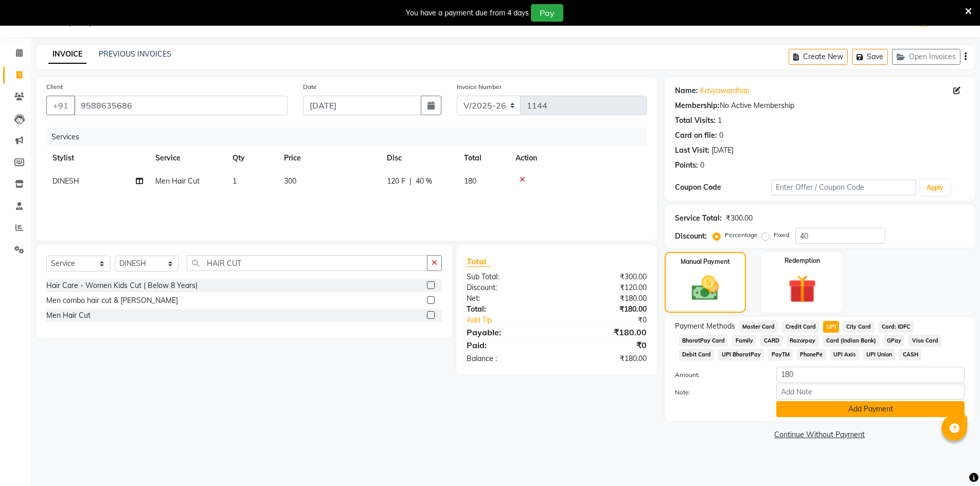 The width and height of the screenshot is (980, 486). I want to click on input: Add Note, so click(871, 392).